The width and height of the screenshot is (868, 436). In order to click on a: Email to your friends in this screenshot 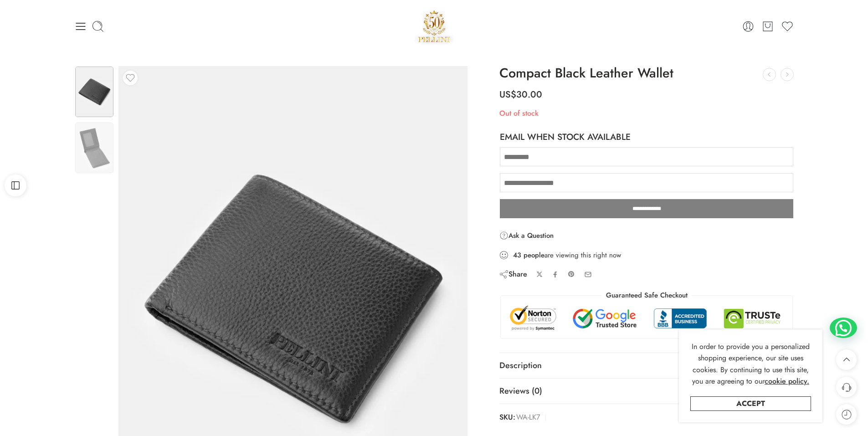, I will do `click(588, 274)`.